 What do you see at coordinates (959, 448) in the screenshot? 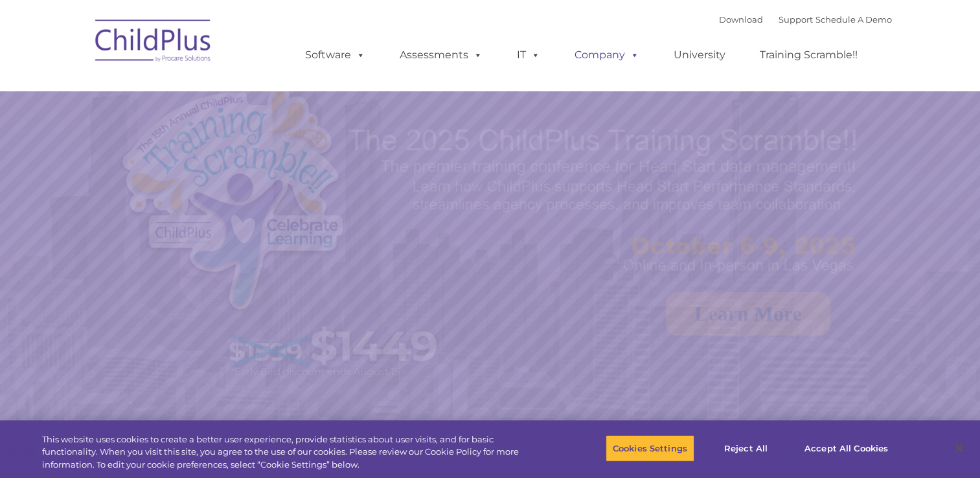
I see `button: Close` at bounding box center [959, 448].